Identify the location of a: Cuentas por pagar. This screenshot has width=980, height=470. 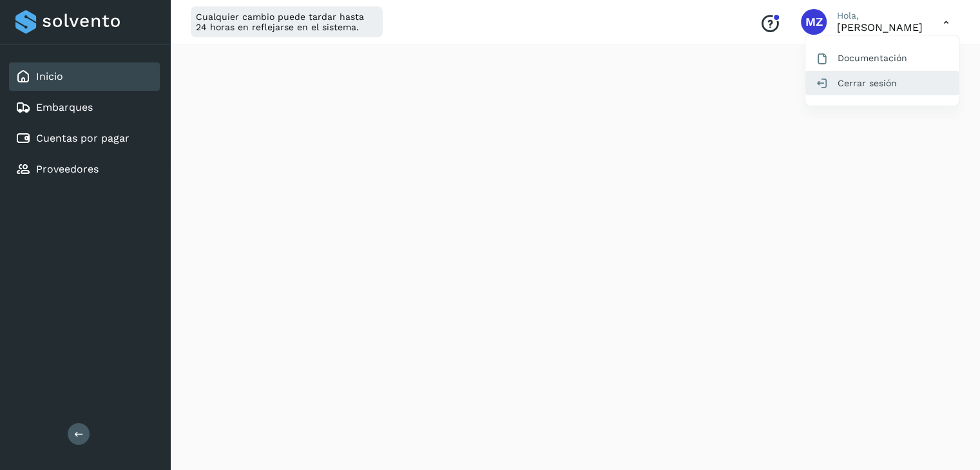
(82, 138).